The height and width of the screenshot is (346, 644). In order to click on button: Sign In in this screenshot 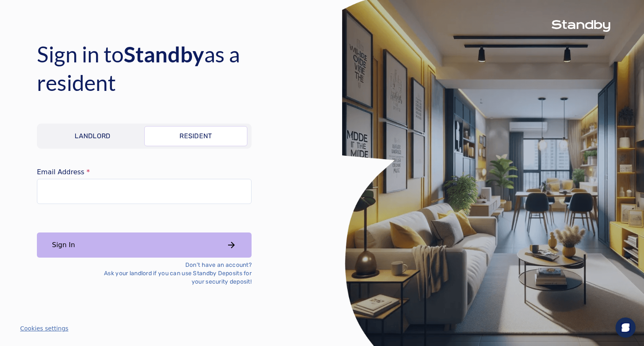, I will do `click(144, 245)`.